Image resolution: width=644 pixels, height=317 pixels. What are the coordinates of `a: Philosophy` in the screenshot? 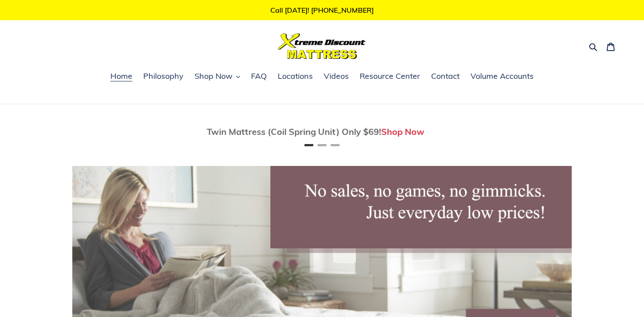 It's located at (163, 76).